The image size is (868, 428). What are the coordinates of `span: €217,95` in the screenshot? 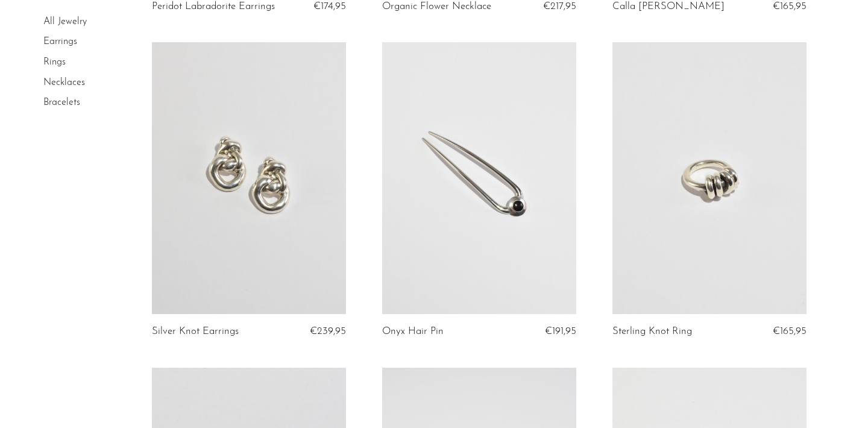 It's located at (559, 6).